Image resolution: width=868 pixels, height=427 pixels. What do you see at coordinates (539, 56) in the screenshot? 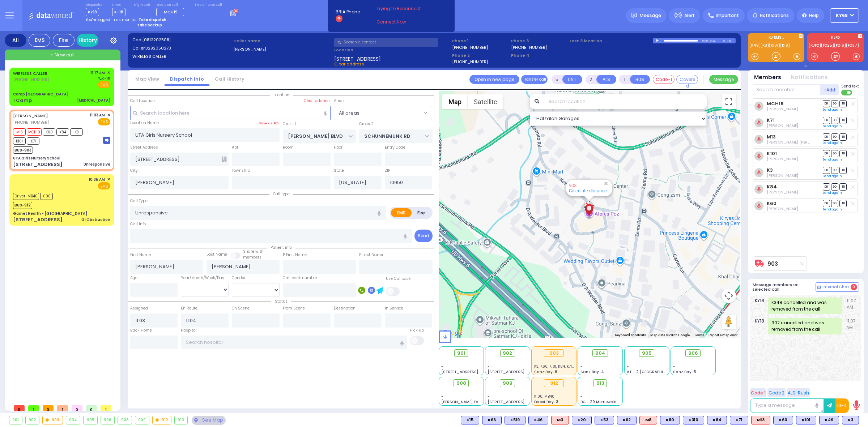
I see `span: Phone 4` at bounding box center [539, 56].